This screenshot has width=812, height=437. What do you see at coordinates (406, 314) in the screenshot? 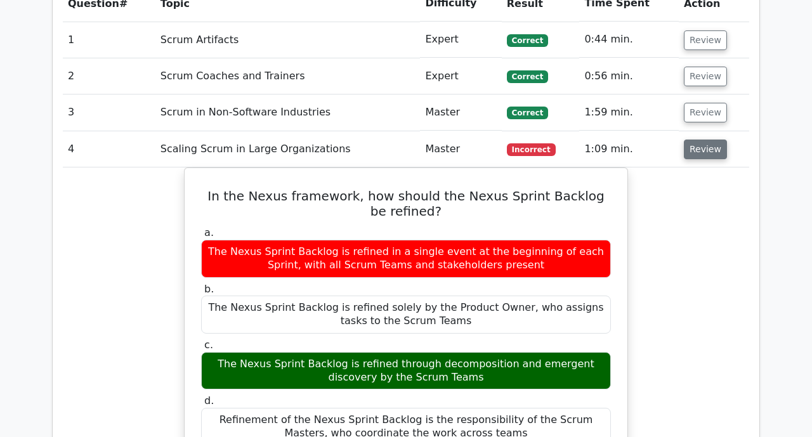
I see `div: The Nexus Sprint Backlog is refined solely by the Product Owner, who assigns tasks to the Scrum T...` at bounding box center [406, 314].